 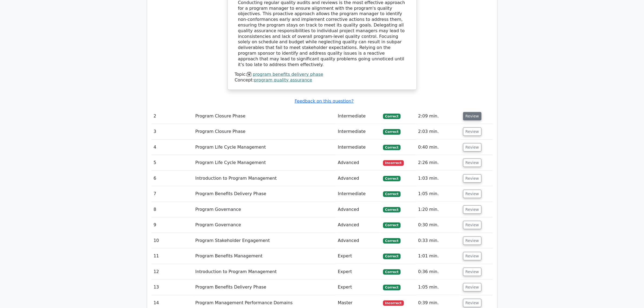 What do you see at coordinates (438, 209) in the screenshot?
I see `td: 1:20 min.` at bounding box center [438, 209].